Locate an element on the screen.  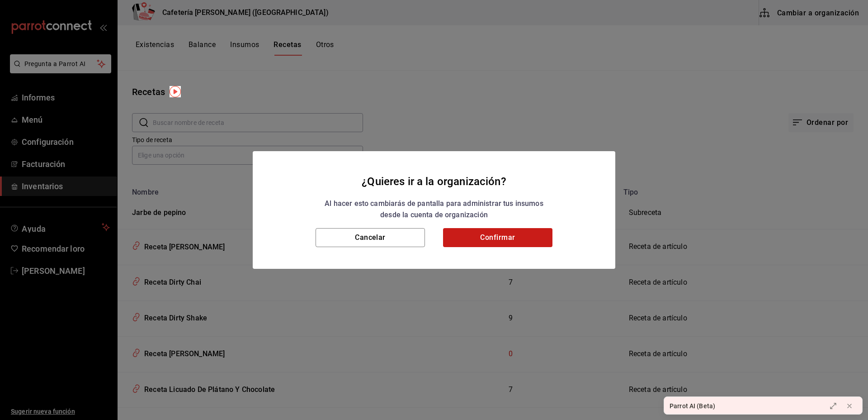
button: Cancelar is located at coordinates (371, 238).